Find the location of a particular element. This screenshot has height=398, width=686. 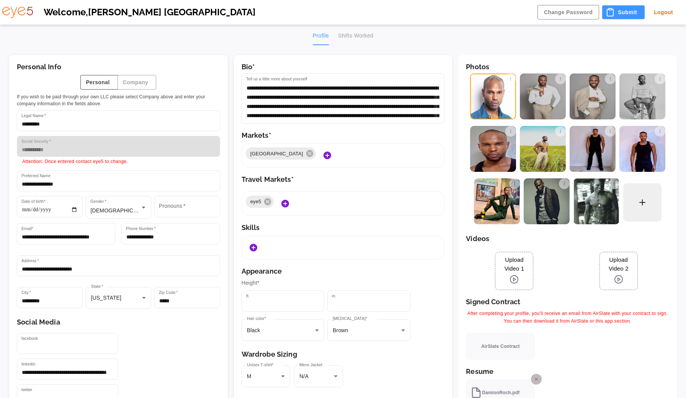

label: Zip Code is located at coordinates (168, 293).